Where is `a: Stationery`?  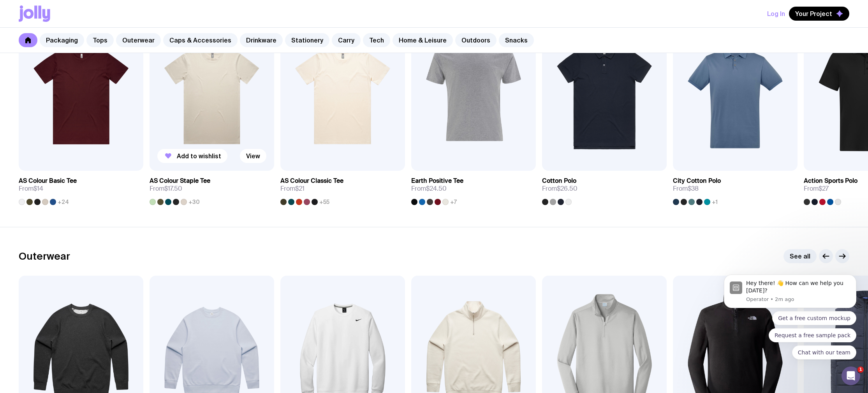 a: Stationery is located at coordinates (307, 40).